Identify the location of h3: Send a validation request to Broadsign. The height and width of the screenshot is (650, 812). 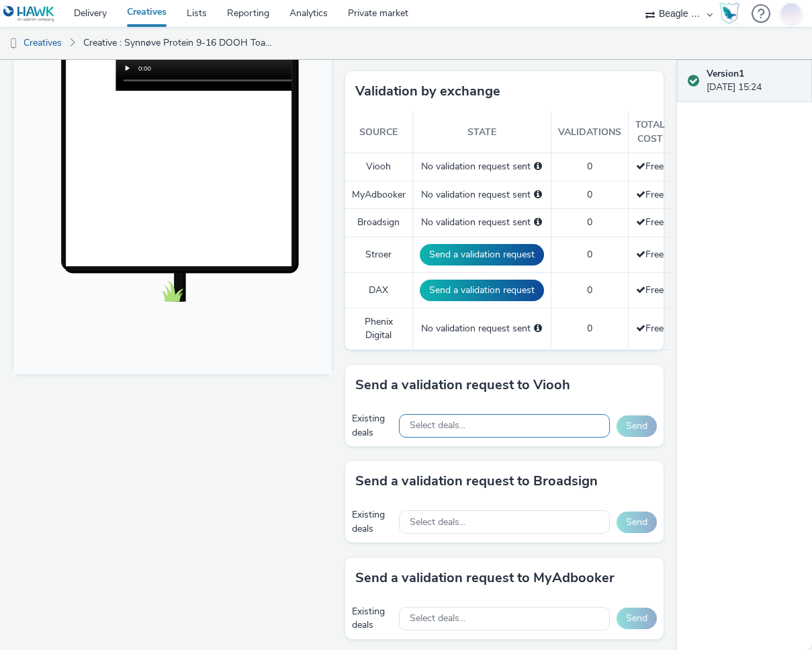
(476, 481).